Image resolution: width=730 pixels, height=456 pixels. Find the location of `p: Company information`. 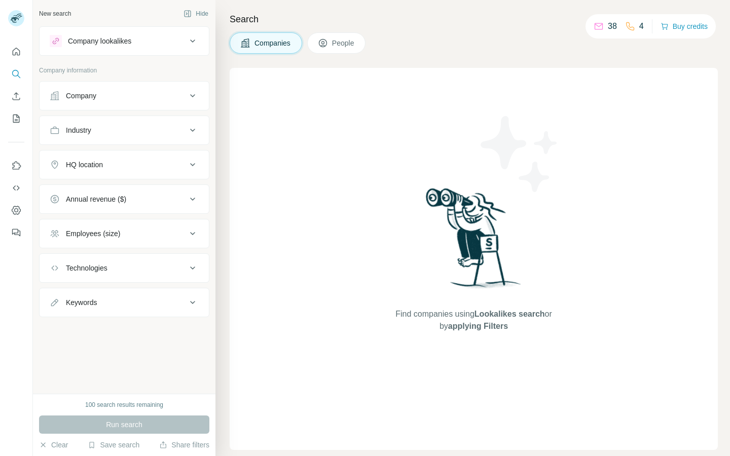

p: Company information is located at coordinates (124, 70).